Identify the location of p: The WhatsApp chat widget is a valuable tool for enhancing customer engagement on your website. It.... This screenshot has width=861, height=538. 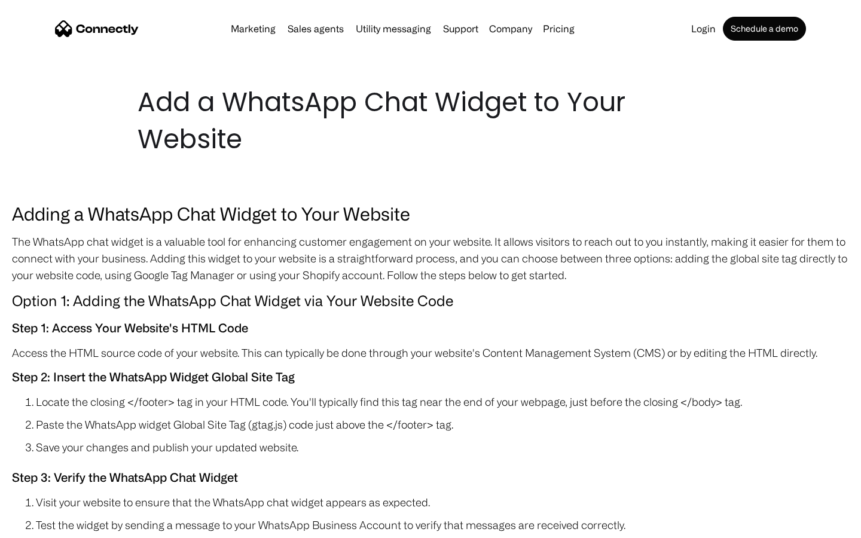
(430, 258).